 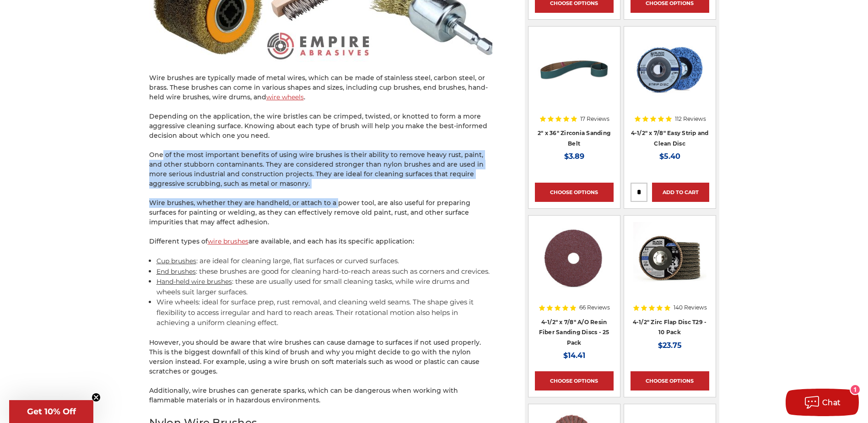 I want to click on span: 66 Reviews, so click(x=594, y=308).